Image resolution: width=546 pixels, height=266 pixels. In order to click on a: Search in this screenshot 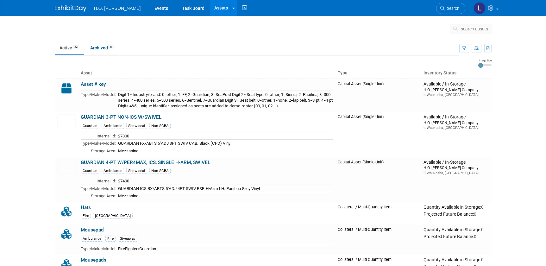, I will do `click(451, 8)`.